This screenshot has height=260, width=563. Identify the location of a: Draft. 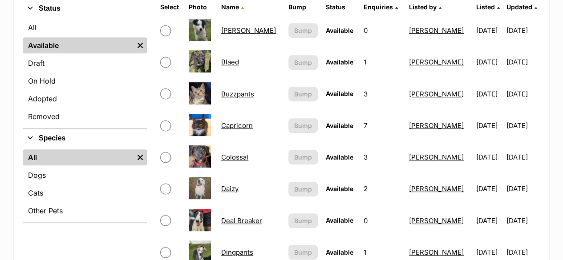
(85, 63).